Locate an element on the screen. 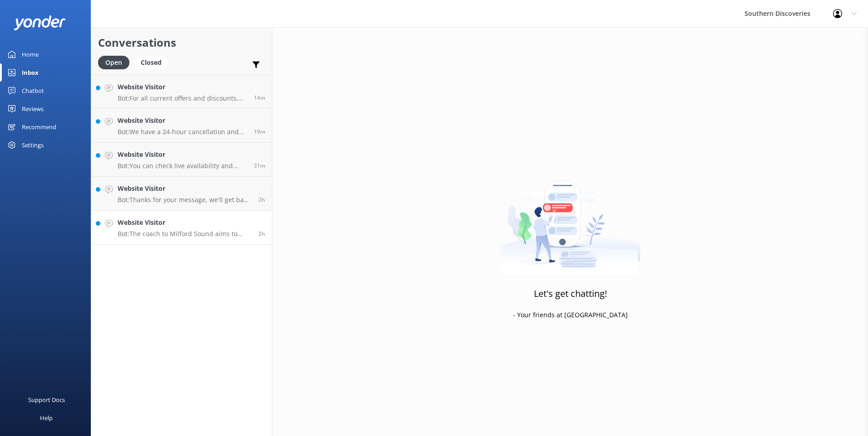  div: Inbox is located at coordinates (30, 73).